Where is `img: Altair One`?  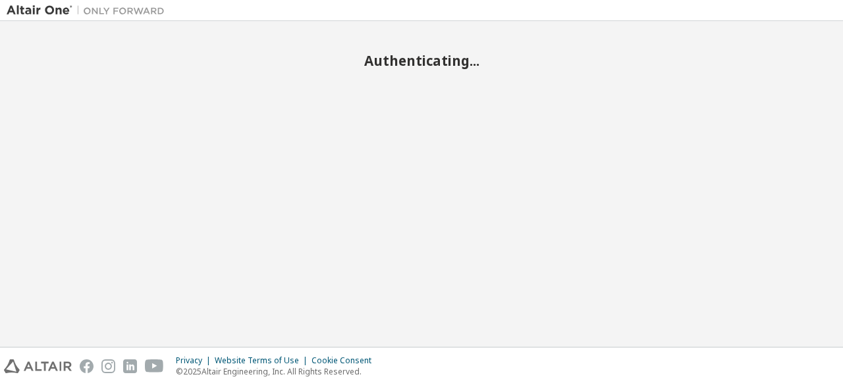 img: Altair One is located at coordinates (89, 11).